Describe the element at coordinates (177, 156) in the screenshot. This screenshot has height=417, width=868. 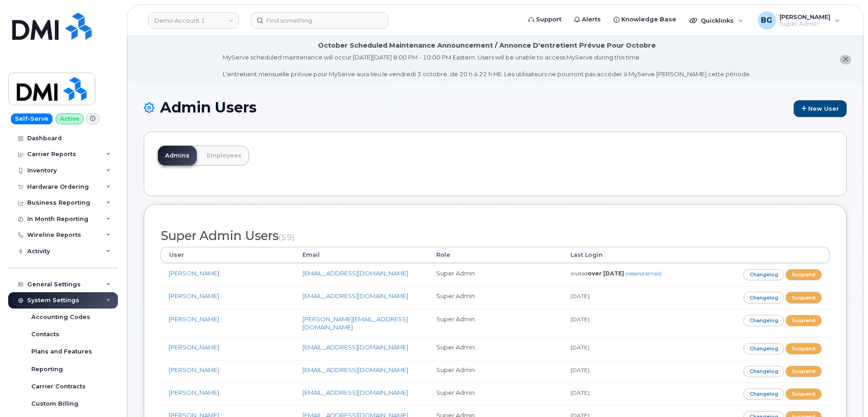
I see `a: Admins` at that location.